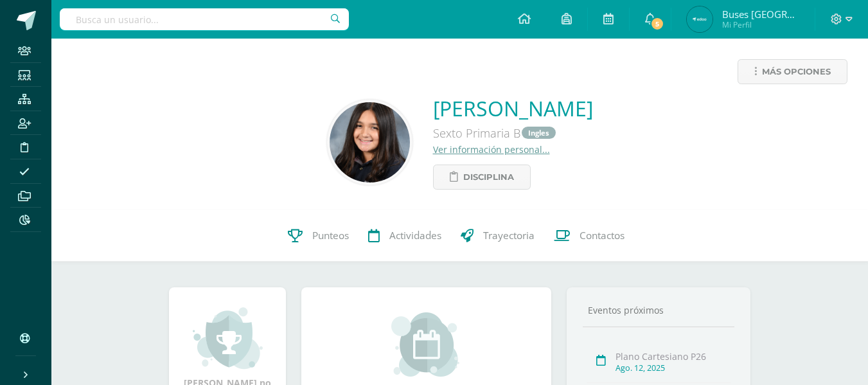 The height and width of the screenshot is (385, 868). What do you see at coordinates (509, 236) in the screenshot?
I see `span: Trayectoria` at bounding box center [509, 236].